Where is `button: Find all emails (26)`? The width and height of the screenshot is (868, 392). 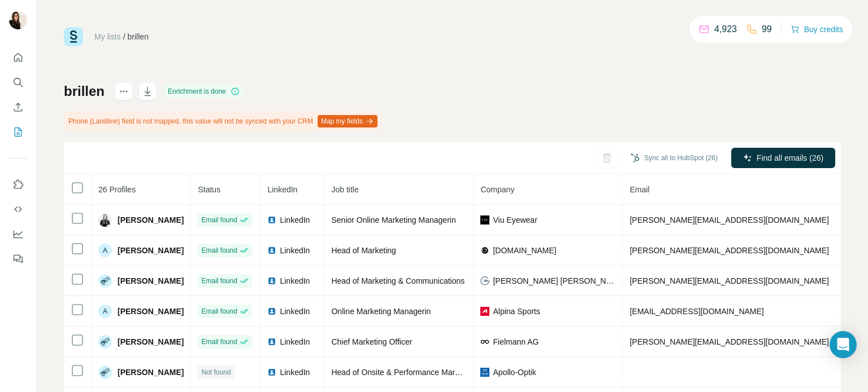
button: Find all emails (26) is located at coordinates (783, 158).